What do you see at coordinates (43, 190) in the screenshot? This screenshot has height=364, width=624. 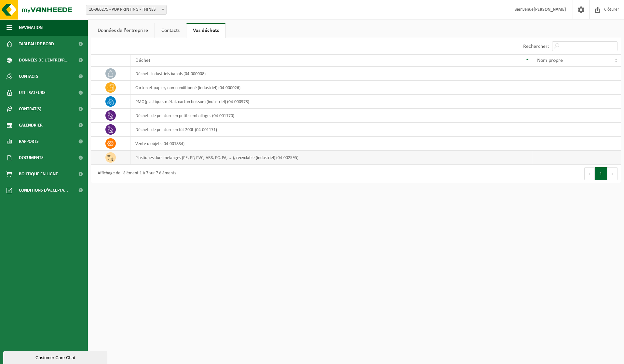 I see `span: Conditions d'accepta...` at bounding box center [43, 190].